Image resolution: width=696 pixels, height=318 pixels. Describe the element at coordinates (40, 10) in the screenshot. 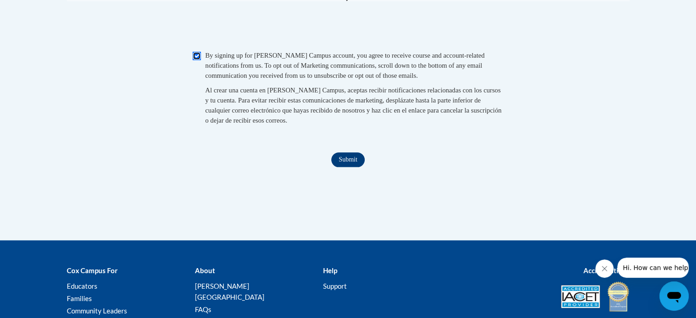

I see `span: Hi. How can we help?` at that location.